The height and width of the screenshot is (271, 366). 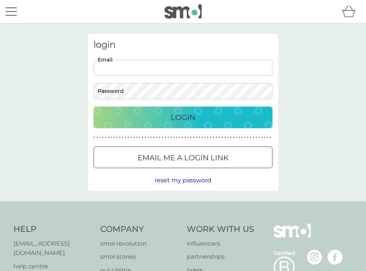 I want to click on h3: login, so click(x=183, y=45).